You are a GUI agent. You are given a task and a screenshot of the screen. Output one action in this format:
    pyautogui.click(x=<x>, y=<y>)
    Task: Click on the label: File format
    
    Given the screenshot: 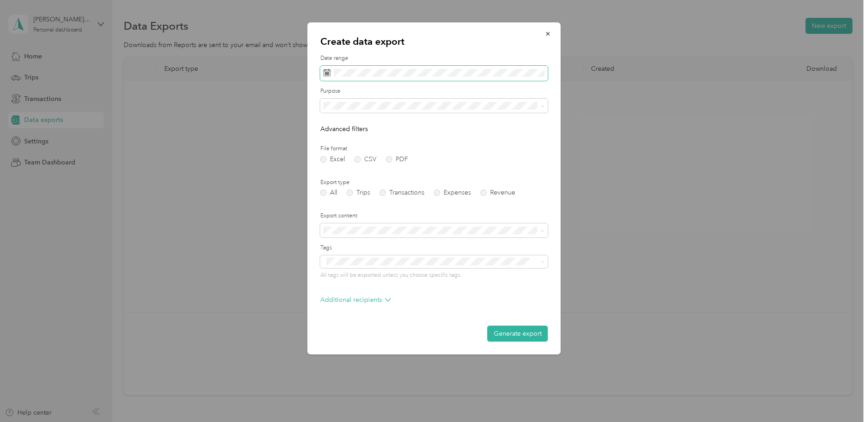 What is the action you would take?
    pyautogui.click(x=434, y=149)
    